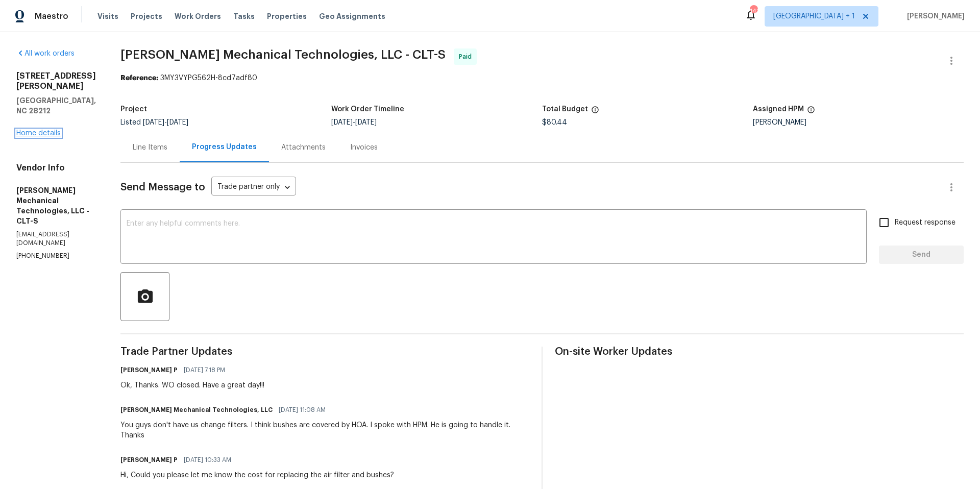 This screenshot has width=980, height=489. I want to click on b: Reference:, so click(140, 78).